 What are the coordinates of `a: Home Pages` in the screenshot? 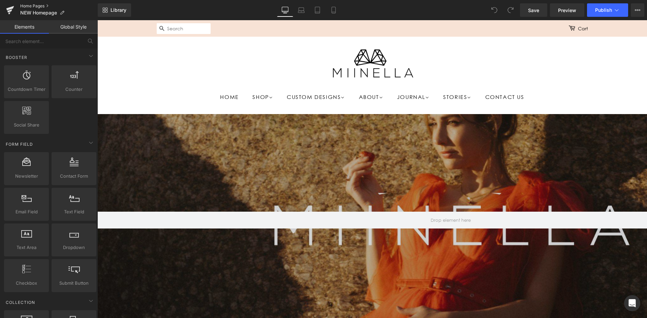 It's located at (59, 6).